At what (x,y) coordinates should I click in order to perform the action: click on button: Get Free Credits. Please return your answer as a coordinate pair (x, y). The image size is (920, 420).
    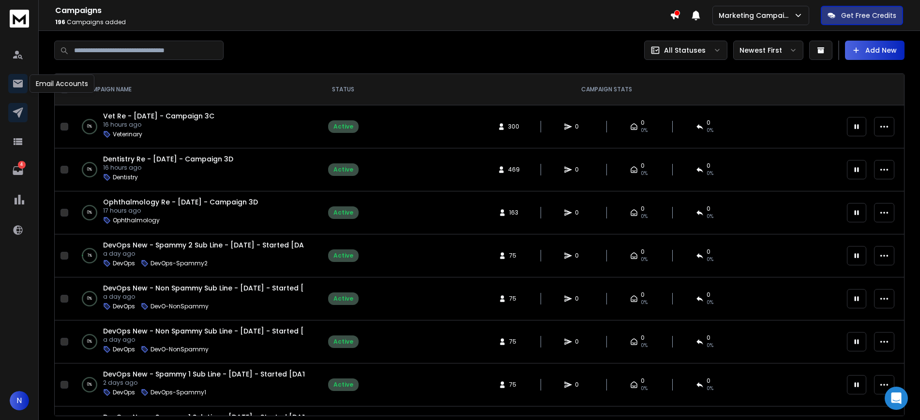
    Looking at the image, I should click on (862, 15).